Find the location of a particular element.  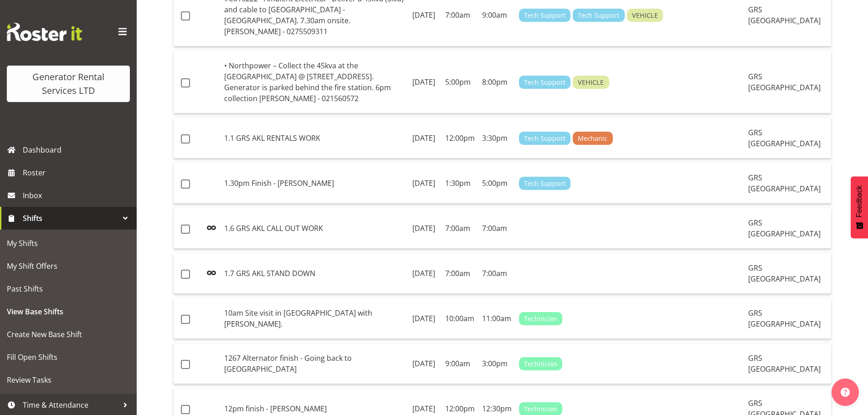

button: Feedback - Show survey is located at coordinates (860, 208).